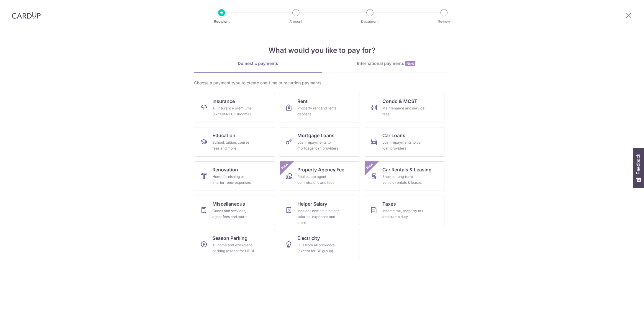 Image resolution: width=644 pixels, height=336 pixels. Describe the element at coordinates (26, 16) in the screenshot. I see `img: CardUp` at that location.